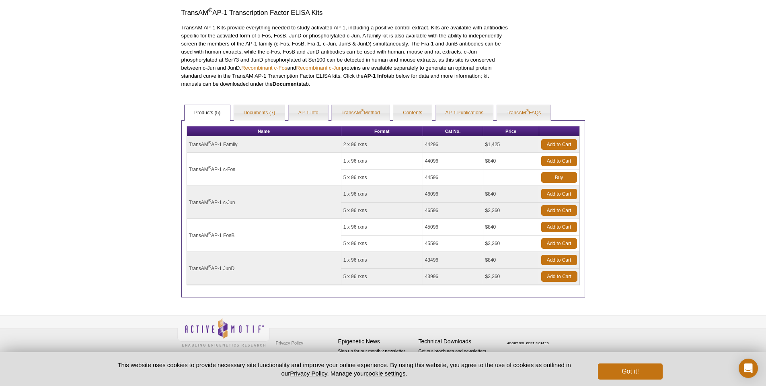  What do you see at coordinates (308, 113) in the screenshot?
I see `a: AP-1 Info` at bounding box center [308, 113].